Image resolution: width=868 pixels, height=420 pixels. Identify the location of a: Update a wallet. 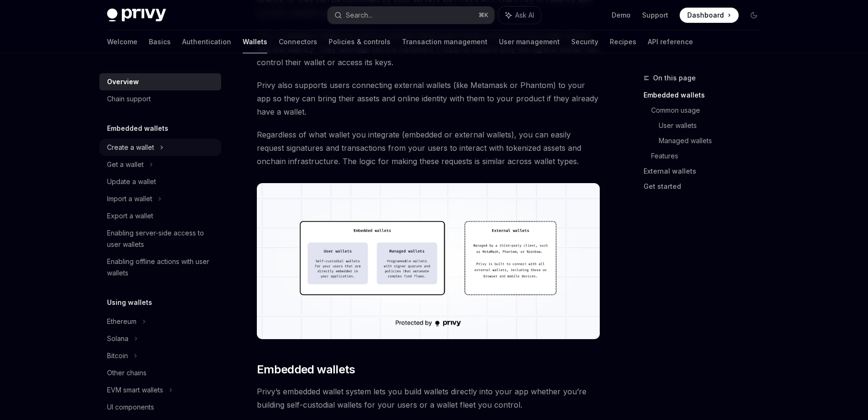
(160, 182).